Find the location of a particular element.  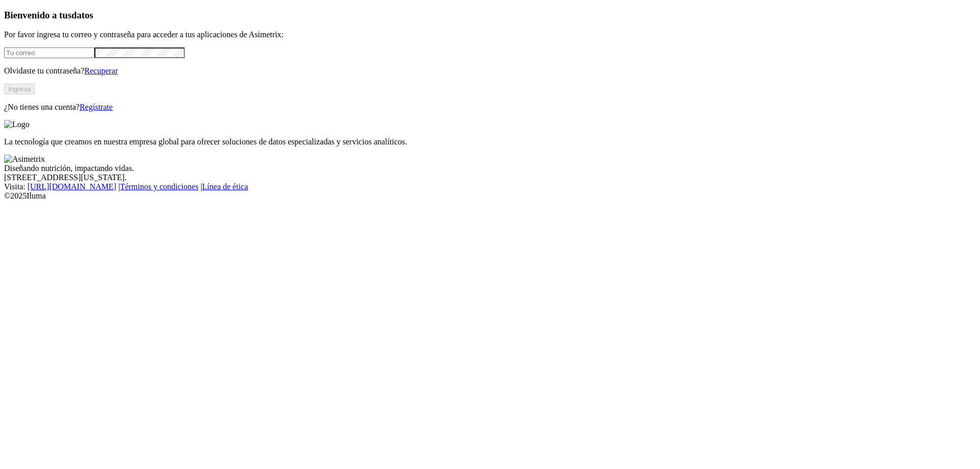

img: Asimetrix is located at coordinates (25, 159).